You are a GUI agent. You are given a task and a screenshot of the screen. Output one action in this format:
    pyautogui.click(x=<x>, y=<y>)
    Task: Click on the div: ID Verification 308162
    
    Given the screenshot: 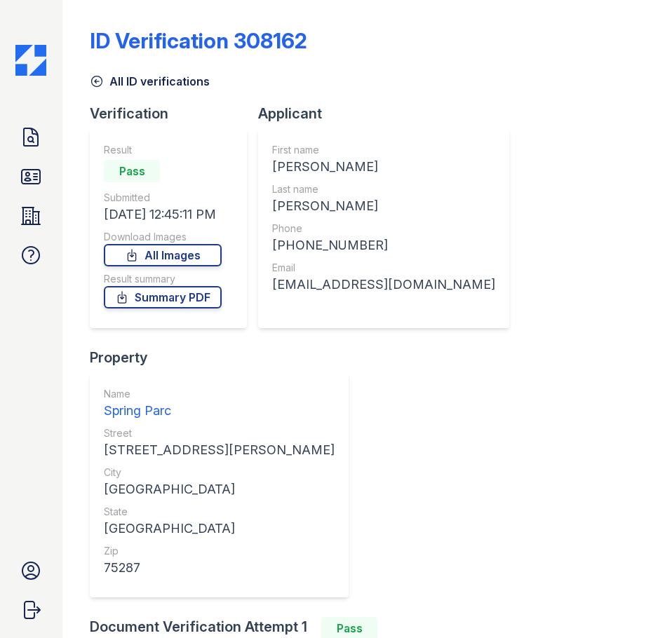 What is the action you would take?
    pyautogui.click(x=198, y=40)
    